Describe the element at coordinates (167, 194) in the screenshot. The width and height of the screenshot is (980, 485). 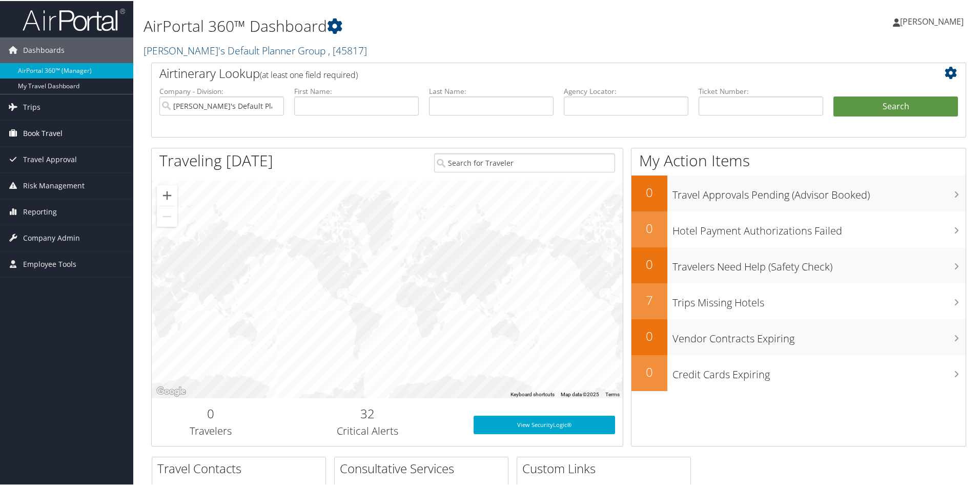
I see `button: Zoom in` at that location.